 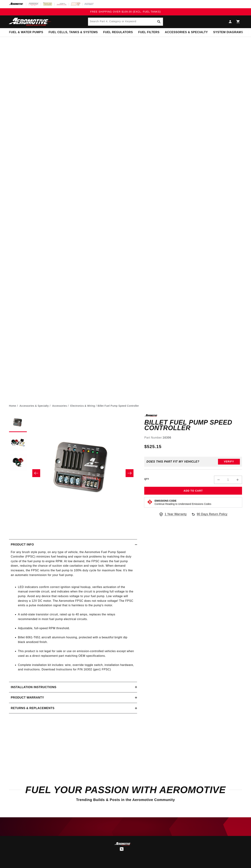 What do you see at coordinates (36, 473) in the screenshot?
I see `button: Slide left` at bounding box center [36, 473].